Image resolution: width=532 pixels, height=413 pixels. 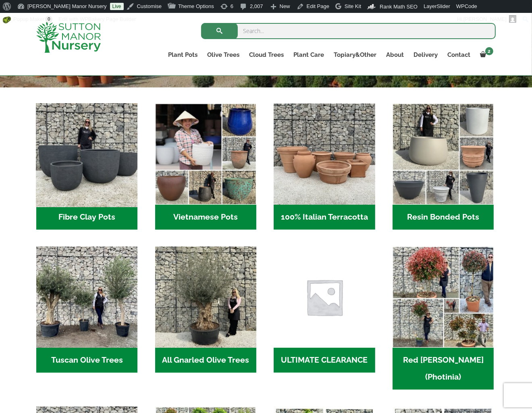 What do you see at coordinates (485, 55) in the screenshot?
I see `a: 2` at bounding box center [485, 55].